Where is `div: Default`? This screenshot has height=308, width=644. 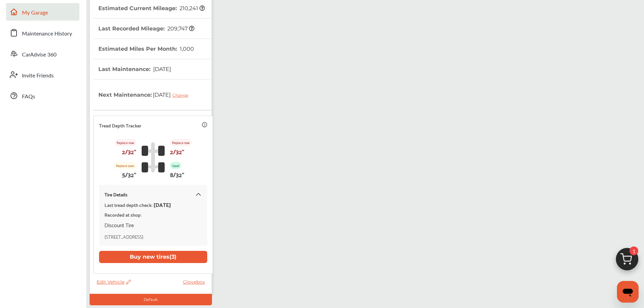 div: Default is located at coordinates (151, 300).